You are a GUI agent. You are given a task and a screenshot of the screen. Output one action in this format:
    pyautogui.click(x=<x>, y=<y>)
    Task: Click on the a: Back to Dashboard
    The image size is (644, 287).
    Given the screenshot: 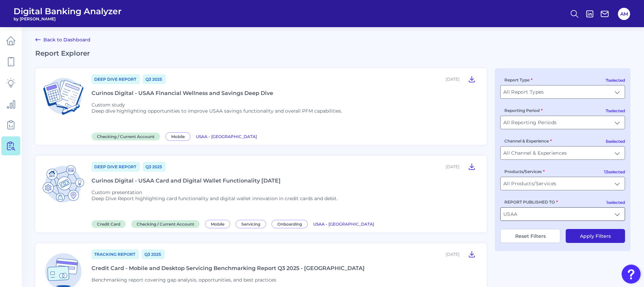 What is the action you would take?
    pyautogui.click(x=63, y=40)
    